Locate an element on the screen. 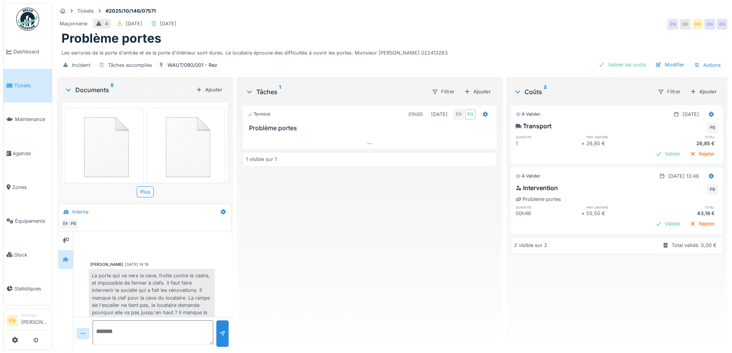 The image size is (732, 353). a: Maintenance is located at coordinates (28, 120).